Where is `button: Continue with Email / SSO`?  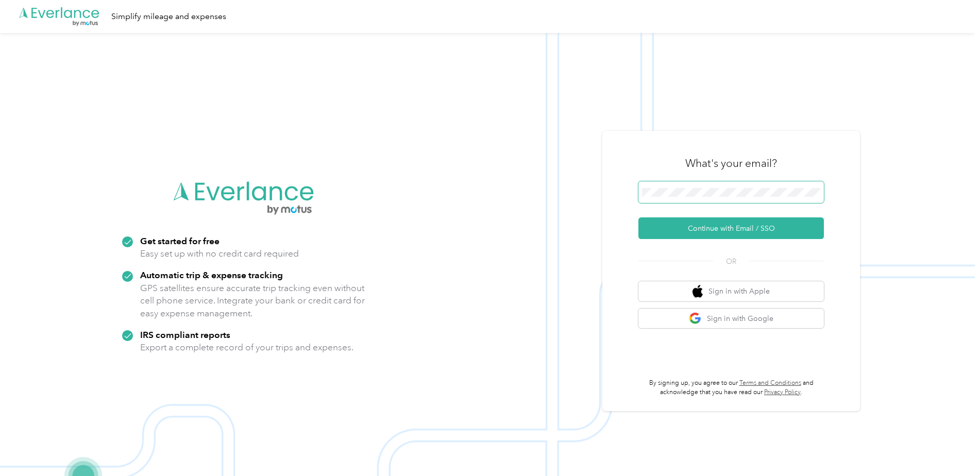
button: Continue with Email / SSO is located at coordinates (731, 228).